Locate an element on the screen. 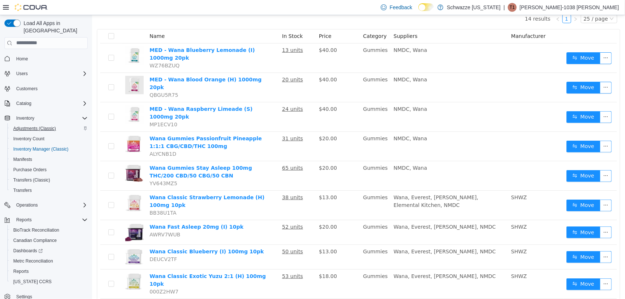 This screenshot has width=625, height=299. button: Adjustments (Classic) is located at coordinates (49, 129).